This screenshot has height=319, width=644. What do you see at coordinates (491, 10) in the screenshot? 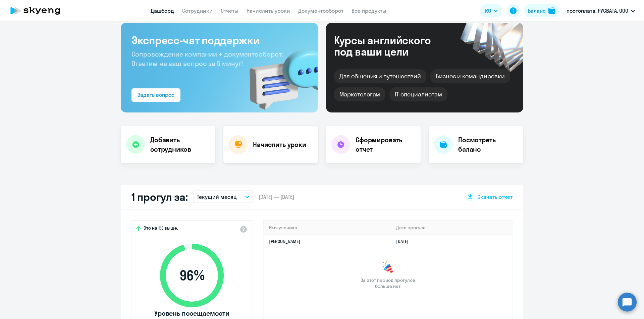
I see `button: RU` at bounding box center [491, 10].